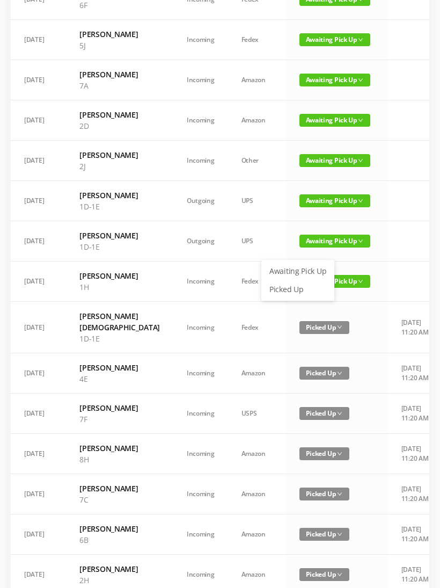 The image size is (440, 588). Describe the element at coordinates (120, 419) in the screenshot. I see `p: 7F` at that location.